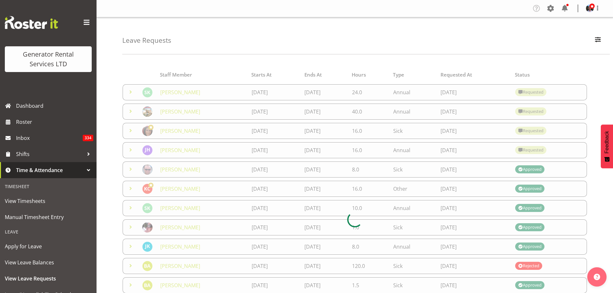 The image size is (613, 293). I want to click on h4: Leave Requests, so click(147, 40).